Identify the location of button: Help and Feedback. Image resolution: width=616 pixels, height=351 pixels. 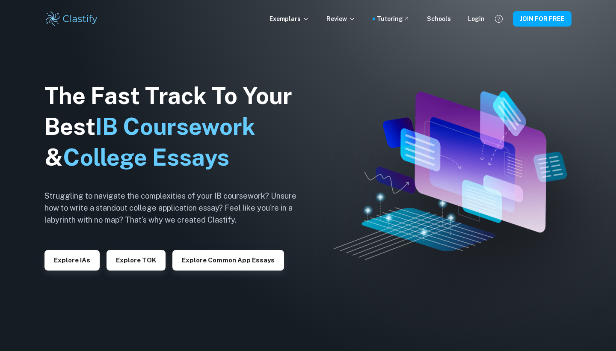
(499, 19).